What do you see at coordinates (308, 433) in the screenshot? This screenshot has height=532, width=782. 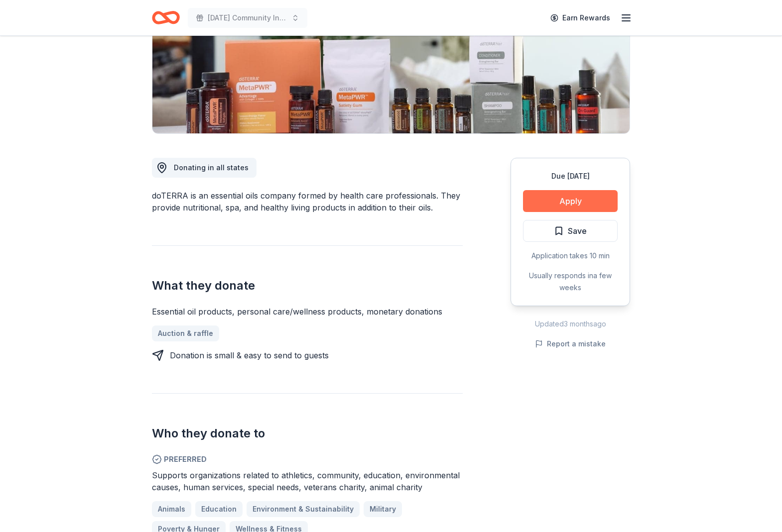 I see `h2: Who they donate to` at bounding box center [308, 433].